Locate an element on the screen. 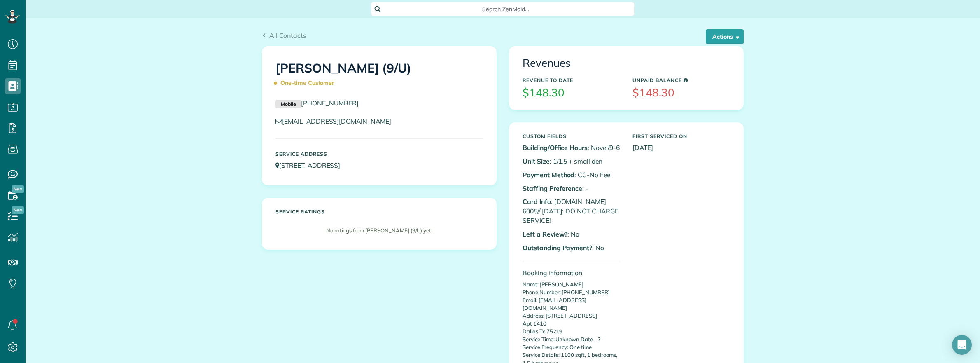 The image size is (980, 363). p: : Novel/9-6 is located at coordinates (572, 148).